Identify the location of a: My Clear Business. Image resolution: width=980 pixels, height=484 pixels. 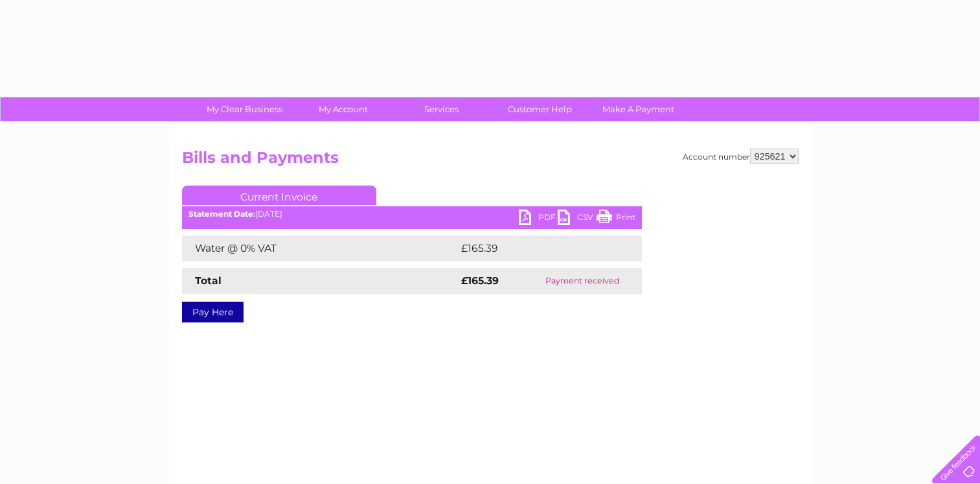
(244, 109).